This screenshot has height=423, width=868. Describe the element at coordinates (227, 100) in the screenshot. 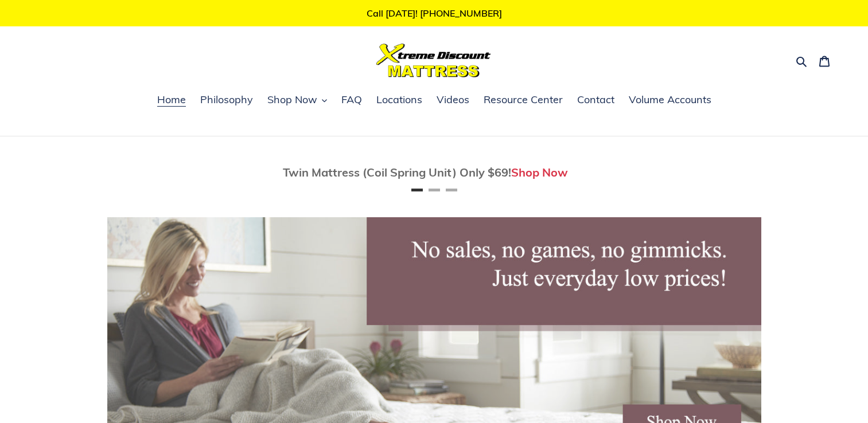

I see `span: Philosophy` at that location.